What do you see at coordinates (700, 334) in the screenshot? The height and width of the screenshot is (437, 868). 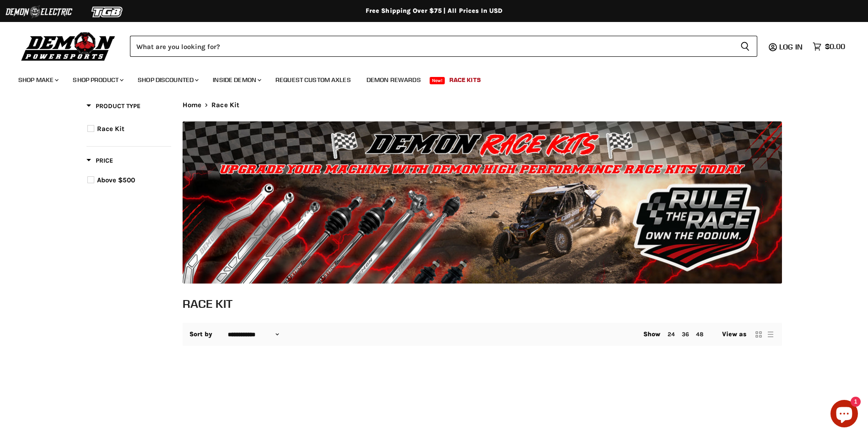 I see `a: 48` at bounding box center [700, 334].